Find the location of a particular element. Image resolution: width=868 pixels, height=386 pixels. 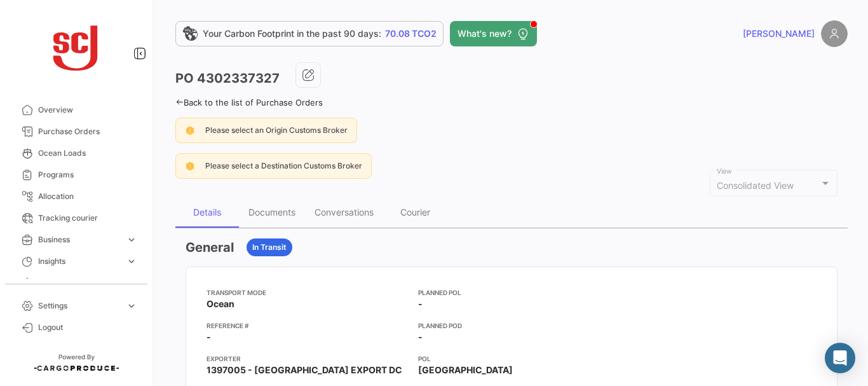

span: What's new? is located at coordinates (484, 34).